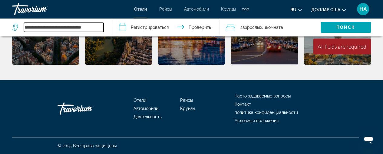 This screenshot has height=154, width=383. What do you see at coordinates (263, 96) in the screenshot?
I see `a: Часто задаваемые вопросы` at bounding box center [263, 96].